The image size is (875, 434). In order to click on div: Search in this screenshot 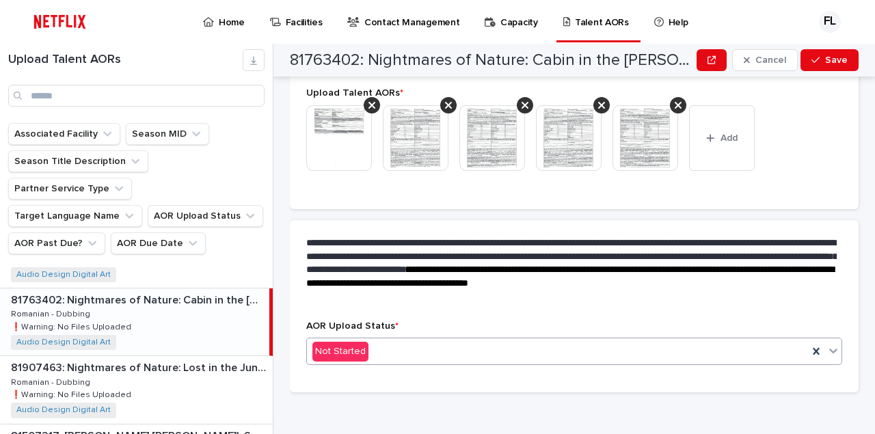, I will do `click(136, 96)`.